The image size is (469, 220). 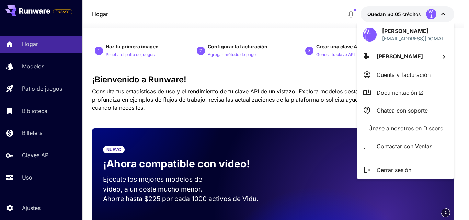 What do you see at coordinates (397, 93) in the screenshot?
I see `font: Documentación` at bounding box center [397, 93].